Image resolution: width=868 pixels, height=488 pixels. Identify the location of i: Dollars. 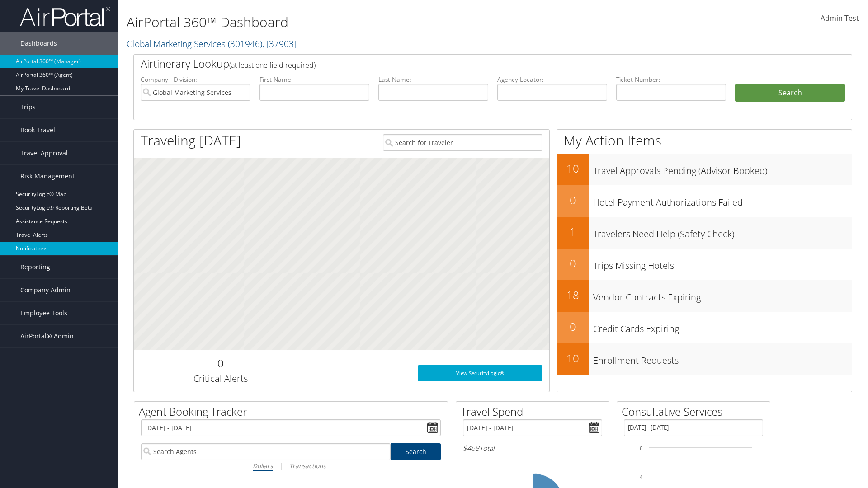
(263, 466).